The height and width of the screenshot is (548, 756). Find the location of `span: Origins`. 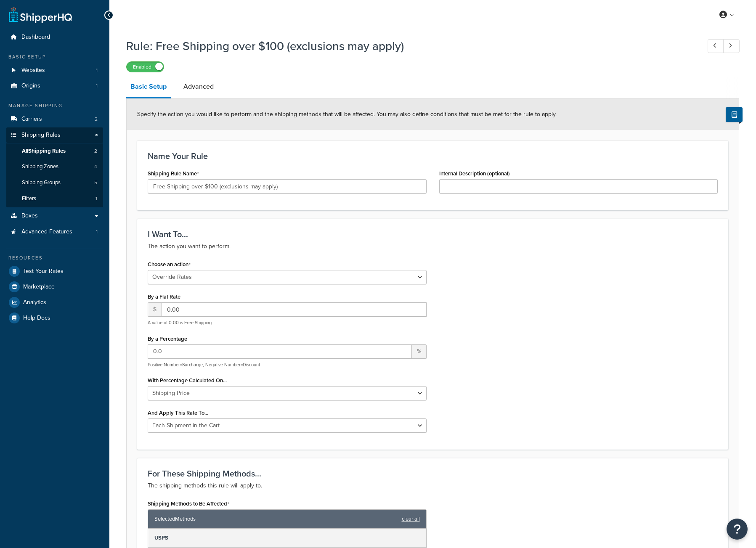

span: Origins is located at coordinates (31, 86).